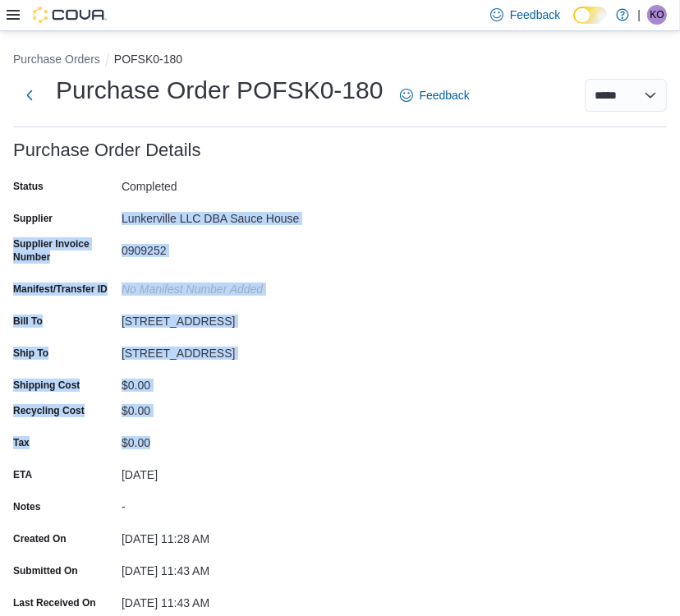 Image resolution: width=680 pixels, height=616 pixels. Describe the element at coordinates (28, 321) in the screenshot. I see `label: Bill To` at that location.